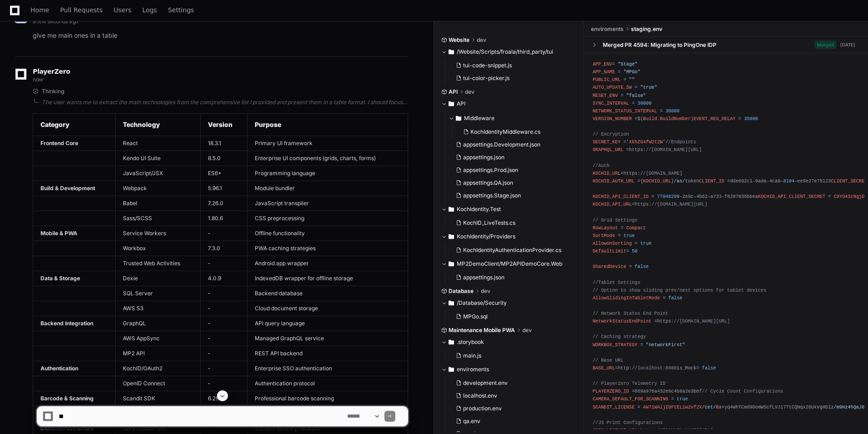  Describe the element at coordinates (615, 220) in the screenshot. I see `span: // Grid Settings` at that location.